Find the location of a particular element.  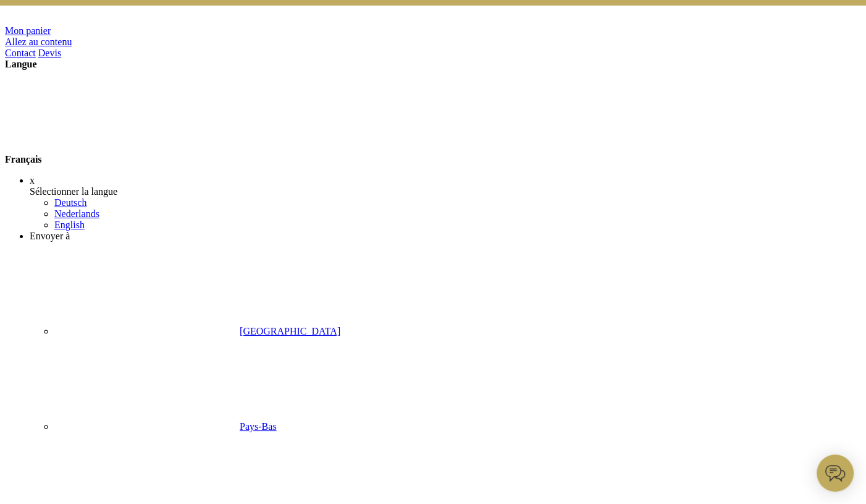

div: Sélectionner la langue is located at coordinates (446, 192).